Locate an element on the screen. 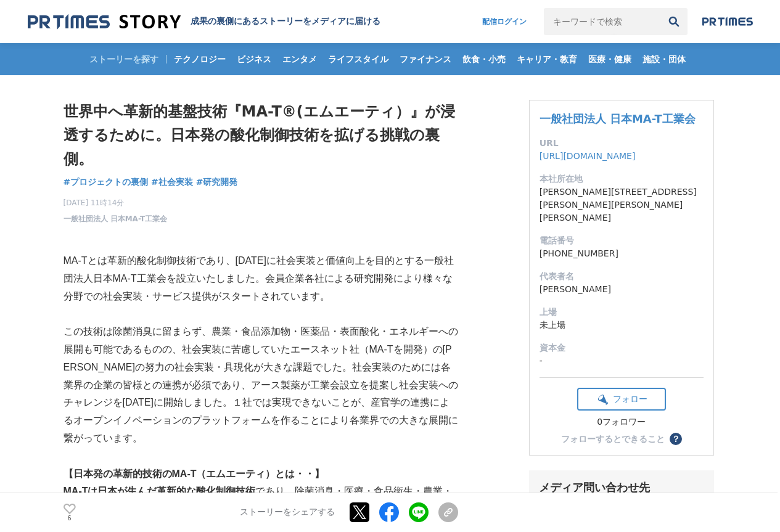  a: prtimes is located at coordinates (727, 22).